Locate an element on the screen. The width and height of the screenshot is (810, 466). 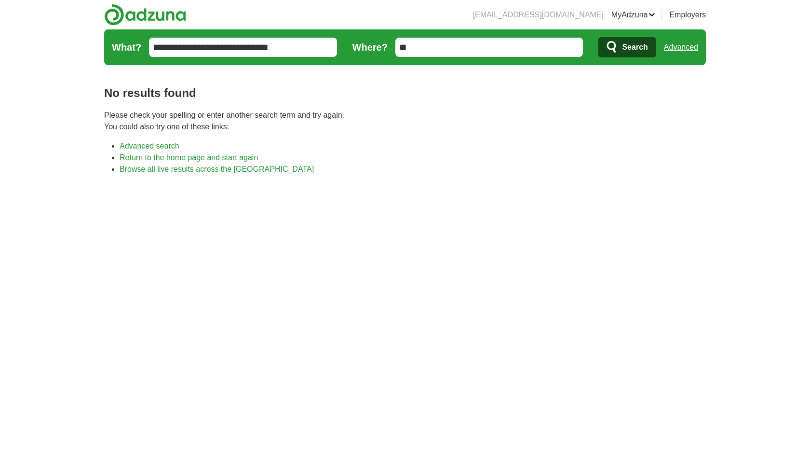
a: Advanced search is located at coordinates (149, 146).